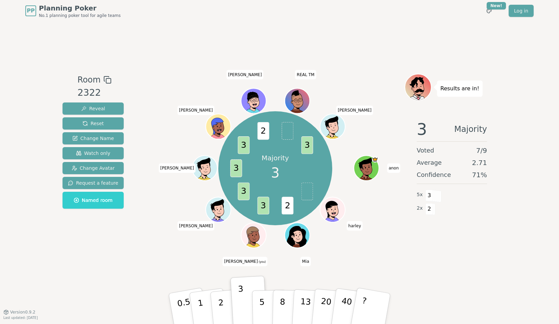  Describe the element at coordinates (93, 108) in the screenshot. I see `span: Reveal` at that location.